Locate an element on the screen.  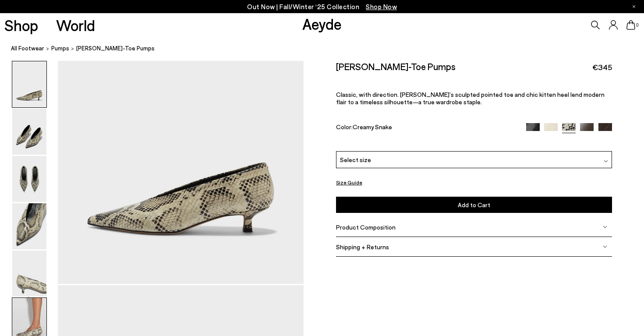
a: World is located at coordinates (76, 25).